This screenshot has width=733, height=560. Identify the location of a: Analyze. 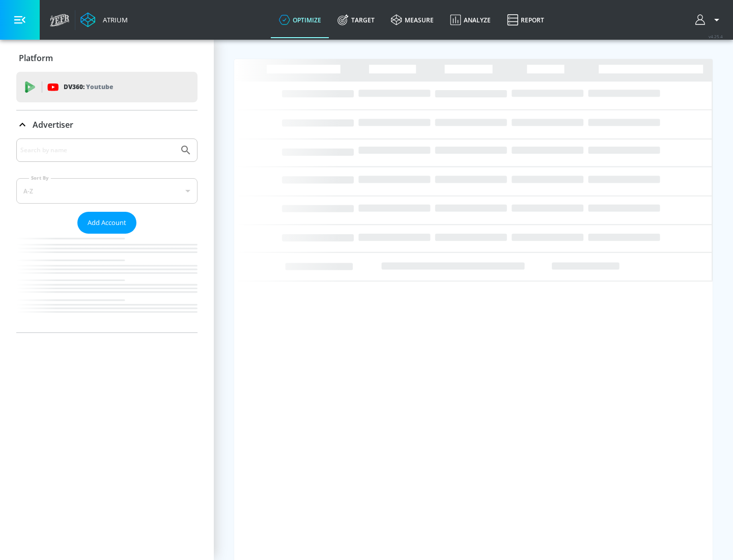
(471, 20).